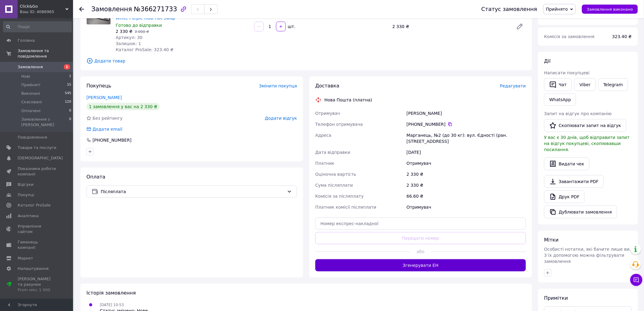 This screenshot has height=311, width=644. What do you see at coordinates (111, 293) in the screenshot?
I see `span: Історія замовлення` at bounding box center [111, 293].